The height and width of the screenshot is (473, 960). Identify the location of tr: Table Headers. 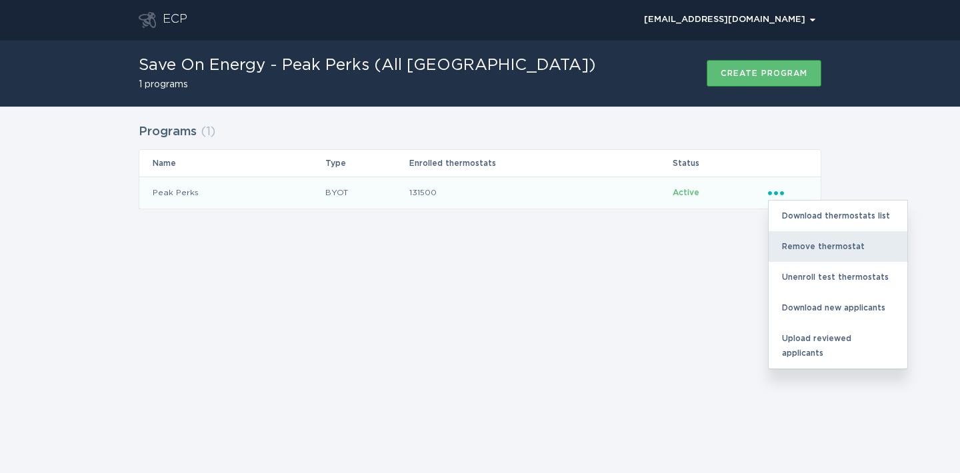
(480, 163).